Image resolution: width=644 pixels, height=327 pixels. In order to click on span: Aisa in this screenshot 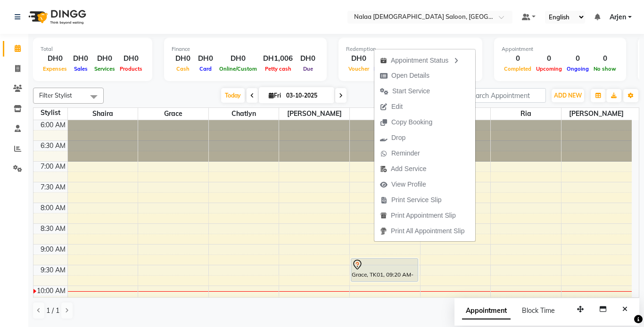, I will do `click(385, 113)`.